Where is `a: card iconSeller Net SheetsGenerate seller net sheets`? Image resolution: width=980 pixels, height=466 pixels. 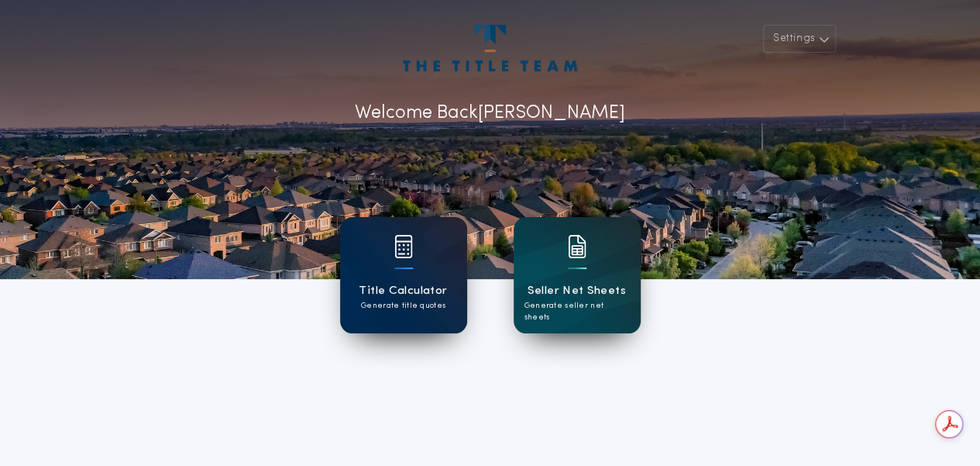 a: card iconSeller Net SheetsGenerate seller net sheets is located at coordinates (577, 275).